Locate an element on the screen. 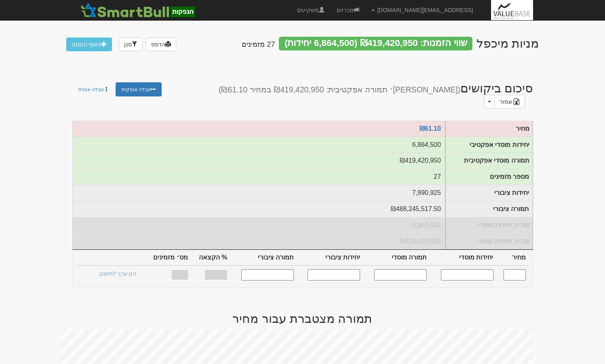 The width and height of the screenshot is (605, 364). th: מחיר is located at coordinates (513, 258).